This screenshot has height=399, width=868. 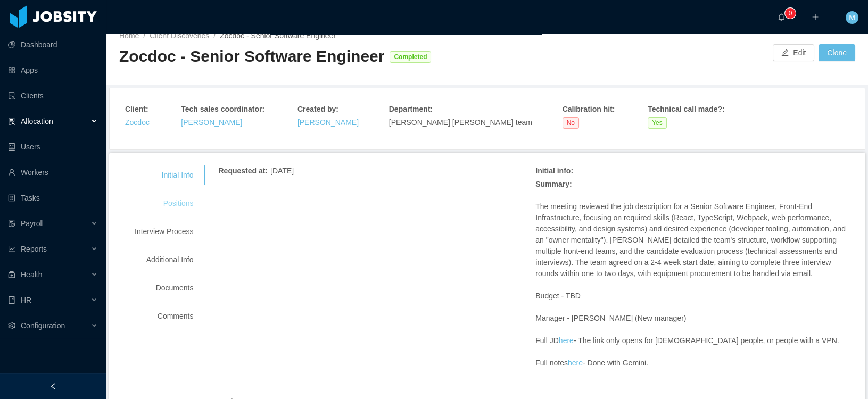 What do you see at coordinates (243, 171) in the screenshot?
I see `strong: Requested at :` at bounding box center [243, 171].